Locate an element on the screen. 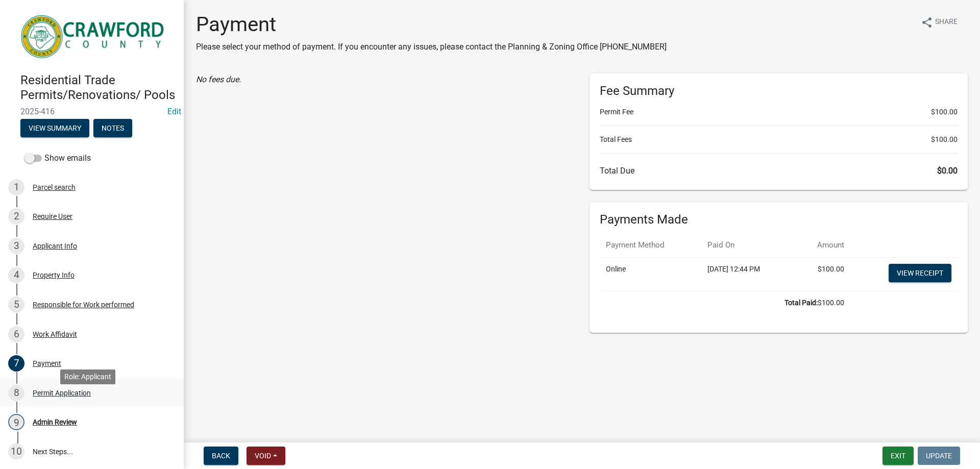 This screenshot has height=469, width=980. h6: Payments Made is located at coordinates (778, 219).